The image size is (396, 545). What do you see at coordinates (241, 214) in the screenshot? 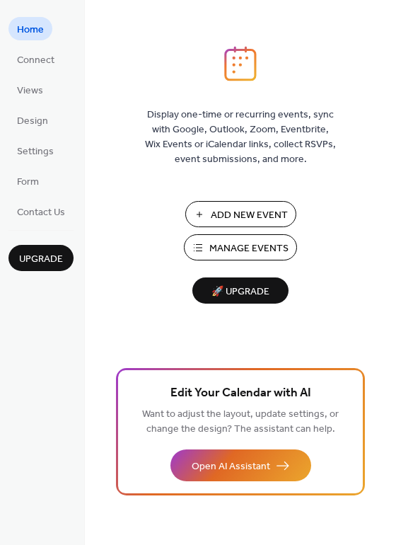
I see `button: Add New Event` at bounding box center [241, 214].